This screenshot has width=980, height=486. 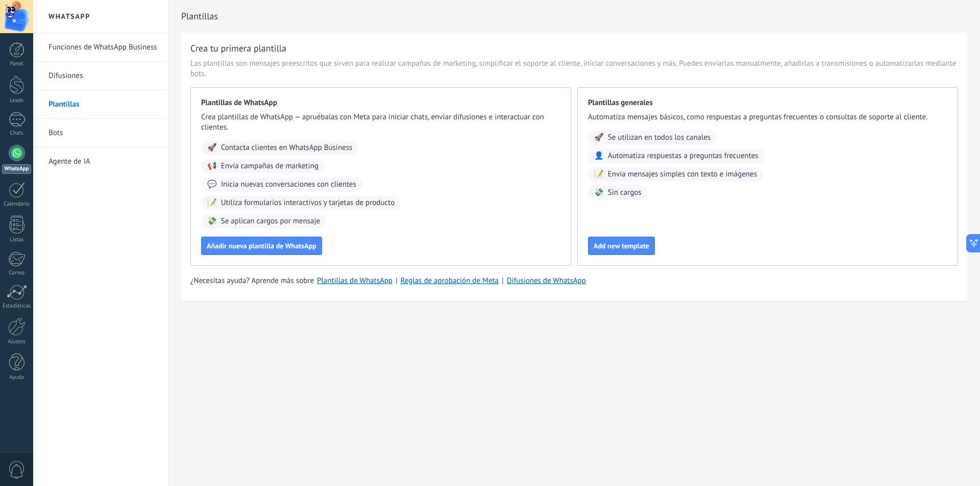 I want to click on span: Envía campañas de marketing, so click(x=270, y=166).